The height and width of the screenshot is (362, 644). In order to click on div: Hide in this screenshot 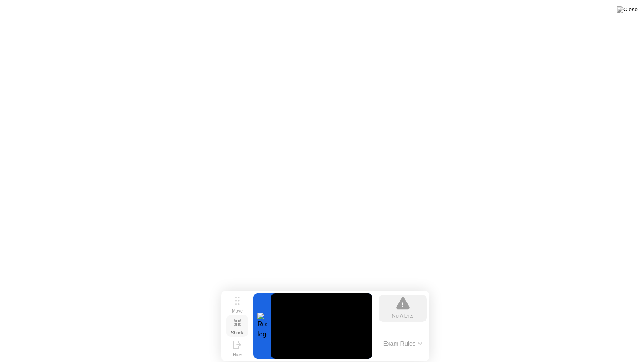, I will do `click(238, 355)`.